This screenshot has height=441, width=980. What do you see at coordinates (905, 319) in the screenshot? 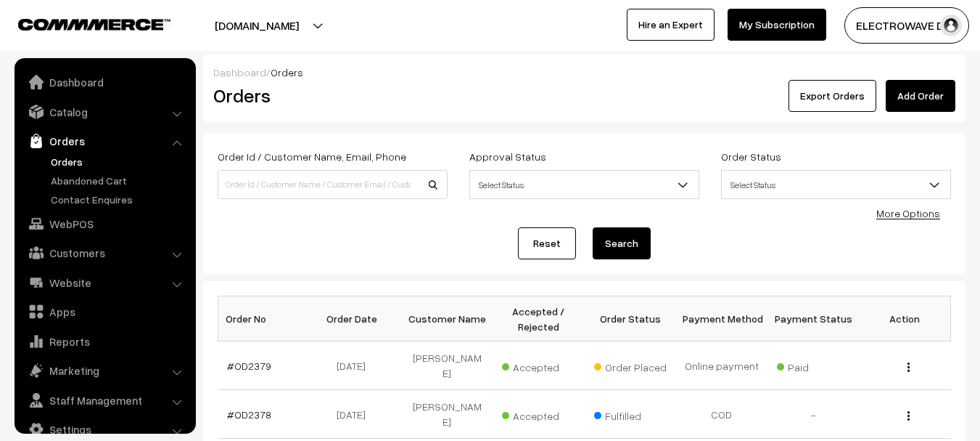
I see `th: Action` at bounding box center [905, 319].